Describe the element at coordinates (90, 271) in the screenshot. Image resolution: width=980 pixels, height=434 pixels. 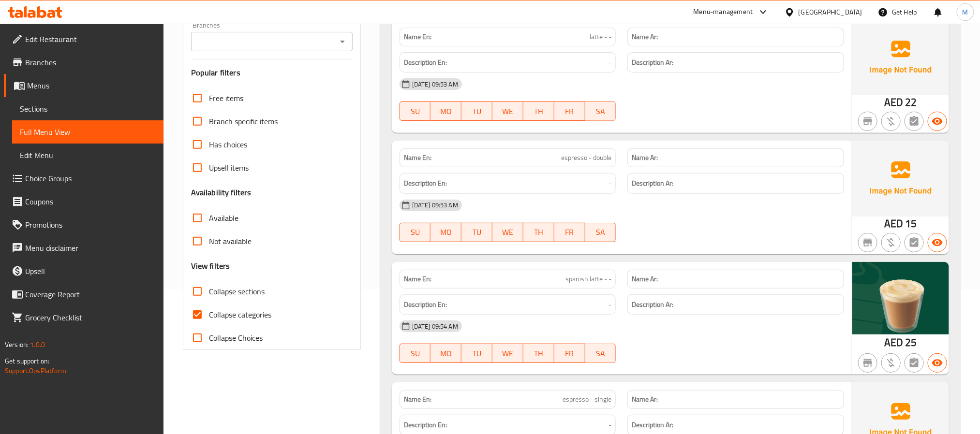
I see `span: Upsell` at that location.